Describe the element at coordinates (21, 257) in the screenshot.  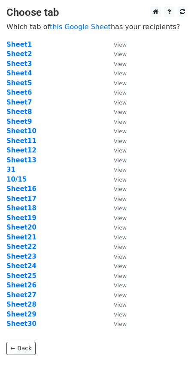
I see `a: Sheet23` at that location.